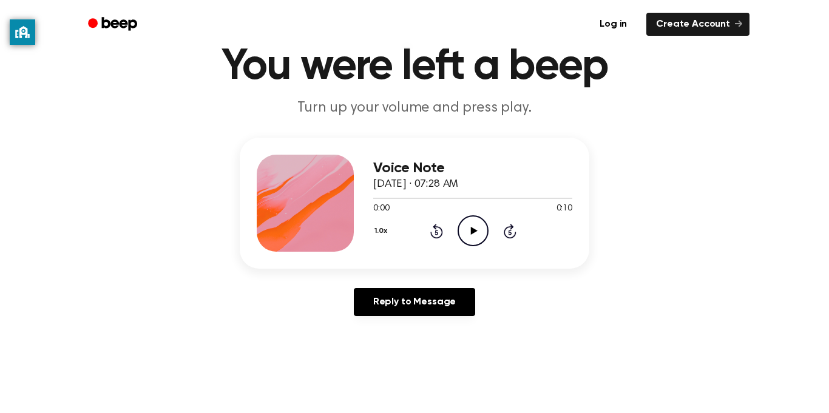 The height and width of the screenshot is (413, 829). What do you see at coordinates (613, 24) in the screenshot?
I see `a: Log in` at bounding box center [613, 24].